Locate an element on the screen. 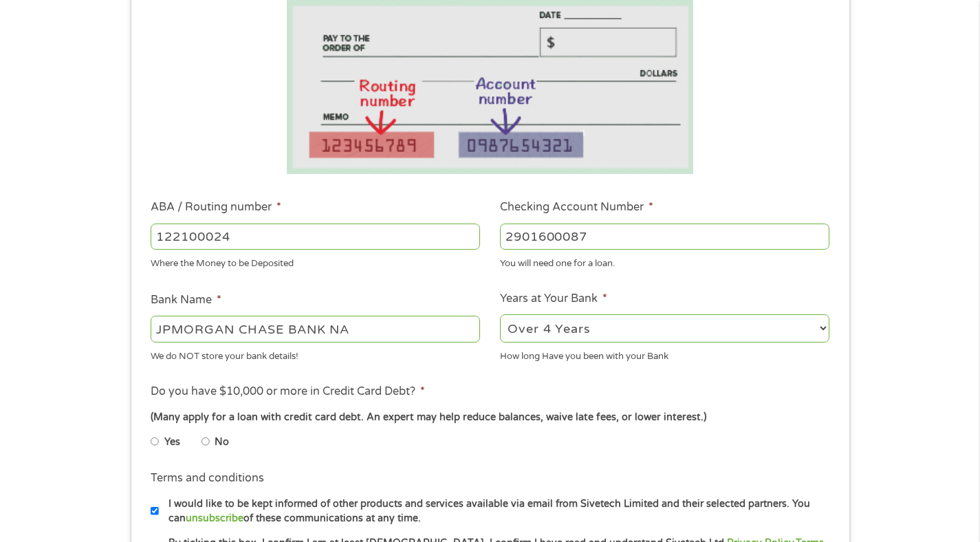 The width and height of the screenshot is (980, 542). label: Terms and conditions is located at coordinates (207, 478).